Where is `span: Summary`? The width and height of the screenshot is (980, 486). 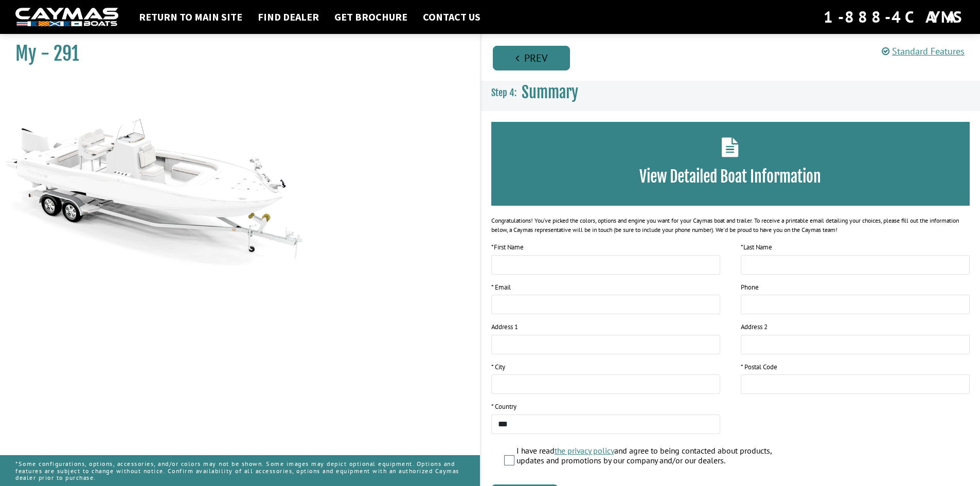 span: Summary is located at coordinates (550, 92).